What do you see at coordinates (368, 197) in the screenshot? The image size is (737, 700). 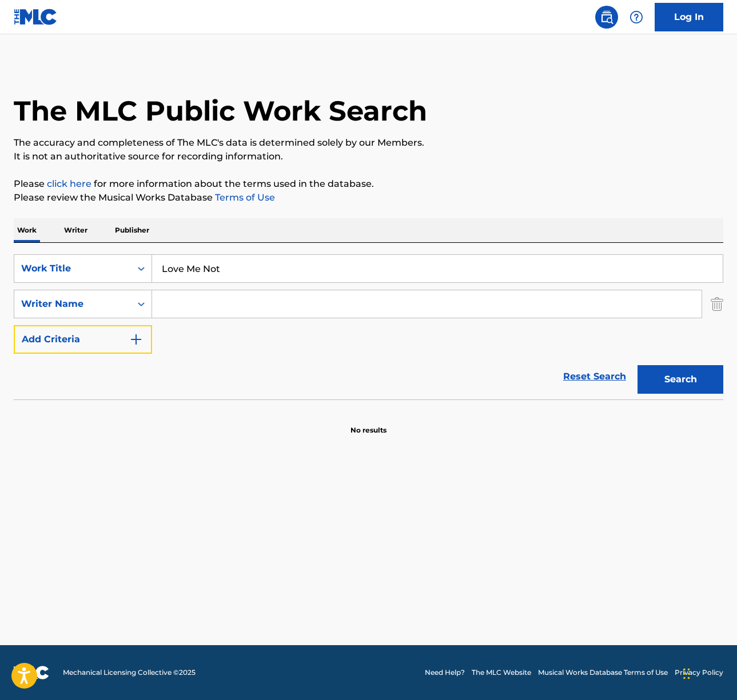 I see `p: Please review the Musical Works Database` at bounding box center [368, 197].